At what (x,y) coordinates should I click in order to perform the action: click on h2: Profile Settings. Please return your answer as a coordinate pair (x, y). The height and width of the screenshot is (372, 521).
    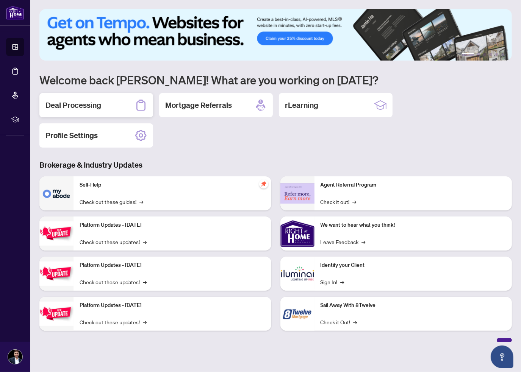
    Looking at the image, I should click on (72, 136).